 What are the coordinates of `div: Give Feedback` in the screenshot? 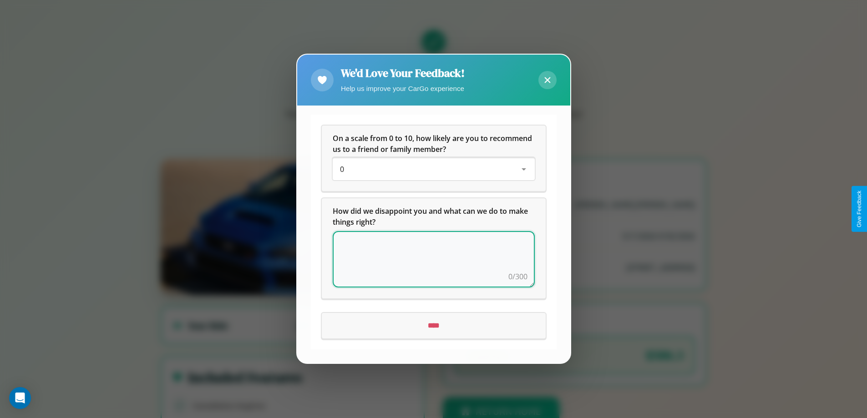 It's located at (859, 209).